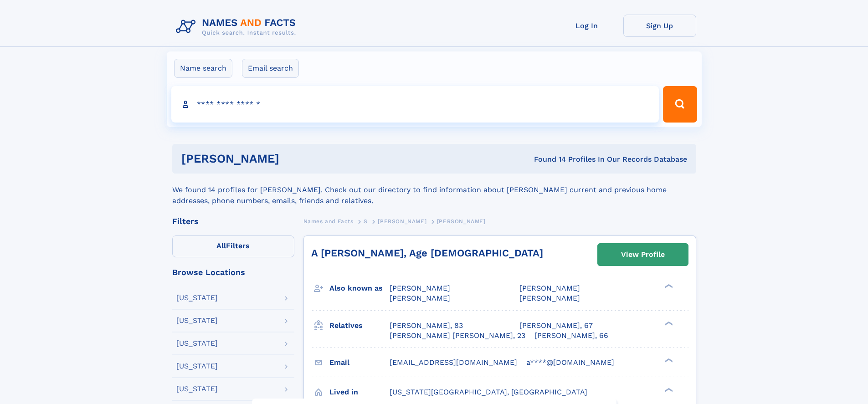  What do you see at coordinates (366, 221) in the screenshot?
I see `a: S` at bounding box center [366, 221].